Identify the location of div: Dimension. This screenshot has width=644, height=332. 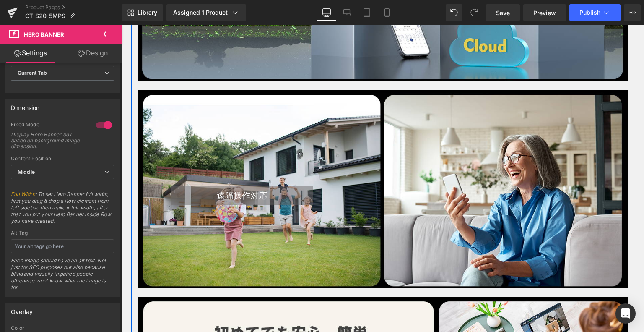
(25, 105).